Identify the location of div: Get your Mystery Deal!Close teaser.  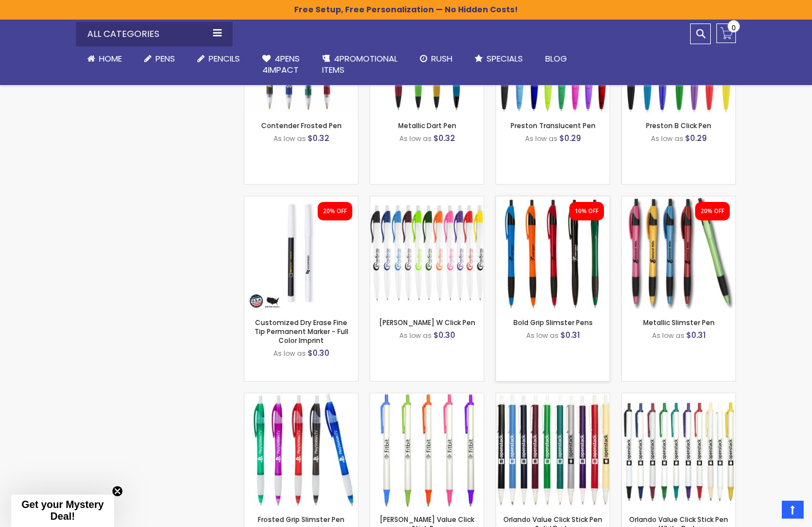
(63, 510).